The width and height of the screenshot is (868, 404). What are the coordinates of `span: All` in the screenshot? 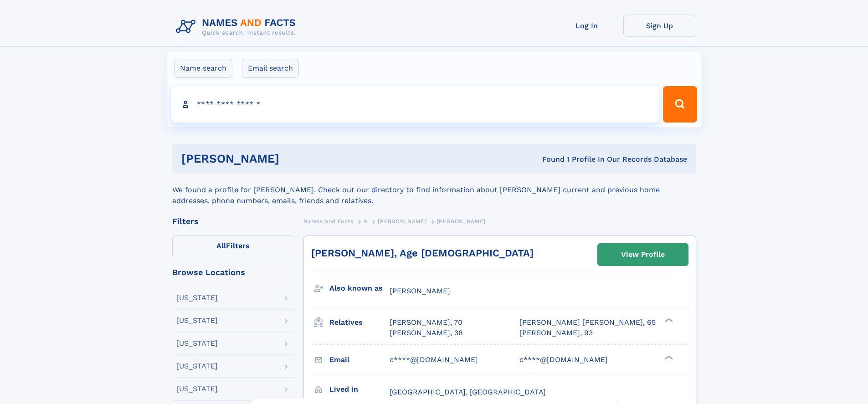 It's located at (221, 245).